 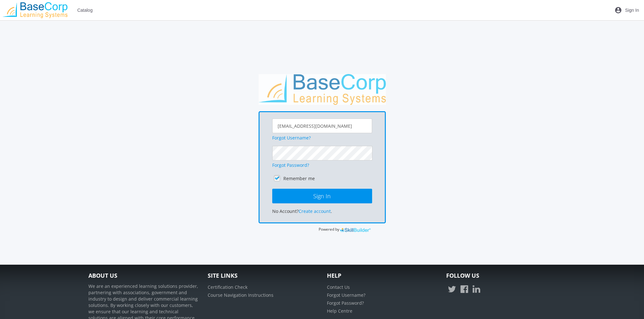 I want to click on h4: Site Links, so click(x=262, y=275).